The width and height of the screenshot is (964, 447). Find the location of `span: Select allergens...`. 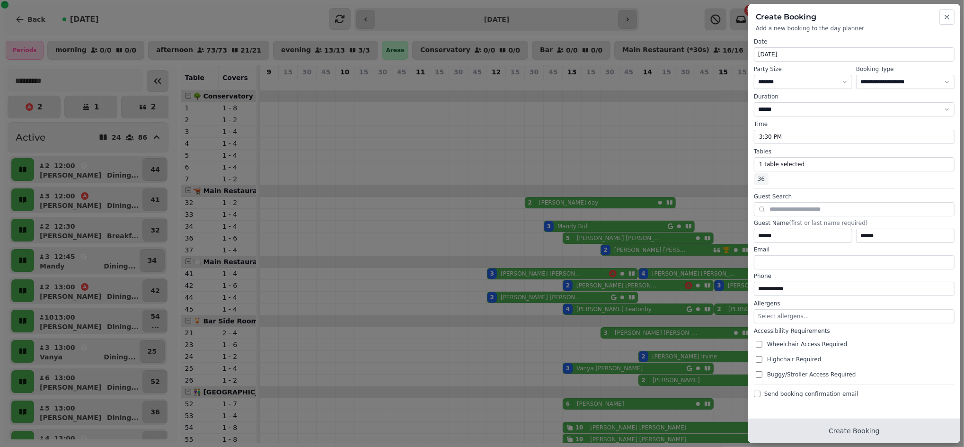

span: Select allergens... is located at coordinates (783, 316).